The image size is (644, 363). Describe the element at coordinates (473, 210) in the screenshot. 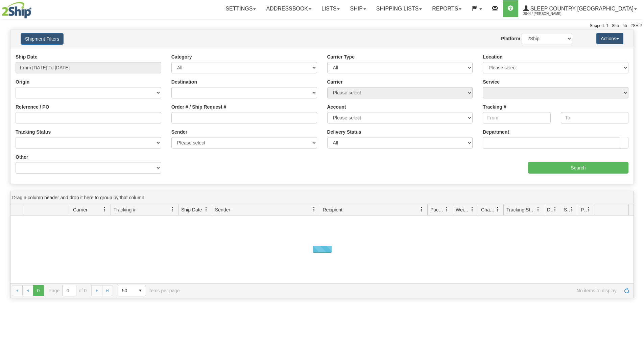

I see `a: Weight filter column settings` at that location.